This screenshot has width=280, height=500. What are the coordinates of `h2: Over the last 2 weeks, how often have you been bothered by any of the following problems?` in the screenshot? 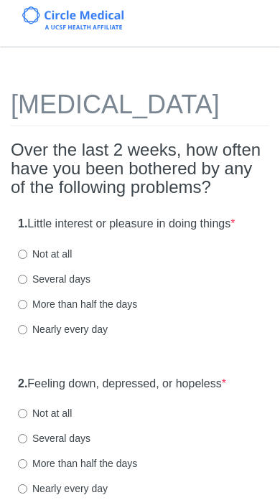 It's located at (140, 169).